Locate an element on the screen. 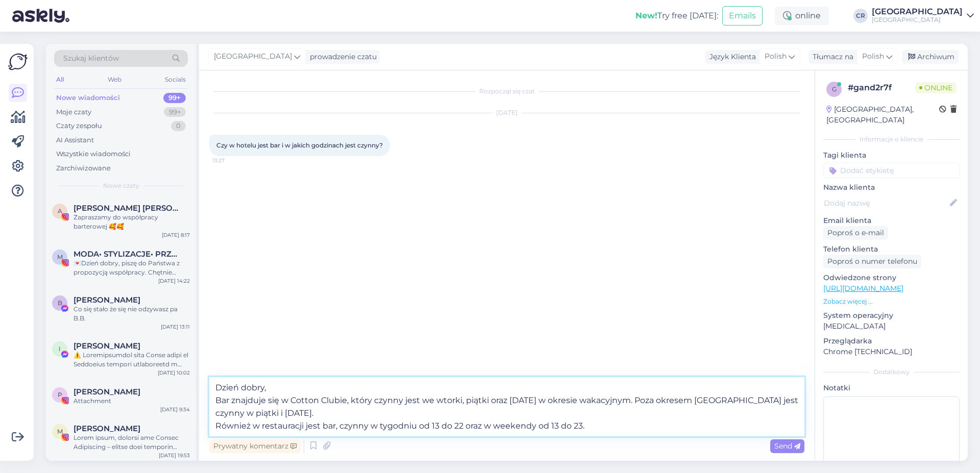 This screenshot has height=473, width=980. span: Online is located at coordinates (935, 88).